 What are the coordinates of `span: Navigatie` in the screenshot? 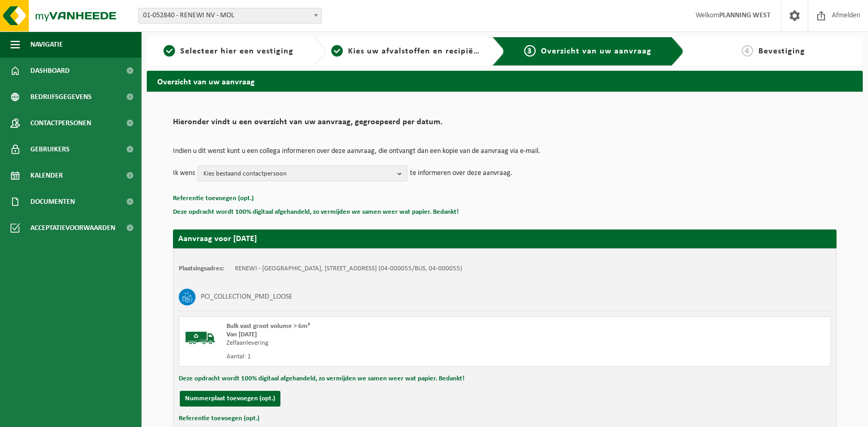 It's located at (47, 45).